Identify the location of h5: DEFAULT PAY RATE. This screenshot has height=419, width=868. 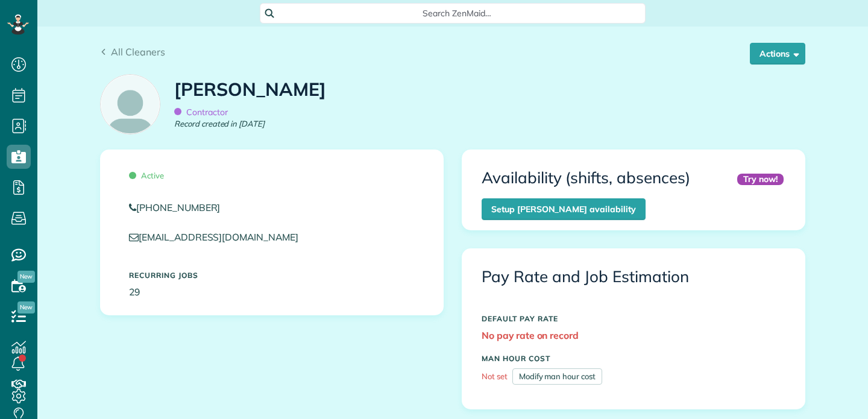
(634, 318).